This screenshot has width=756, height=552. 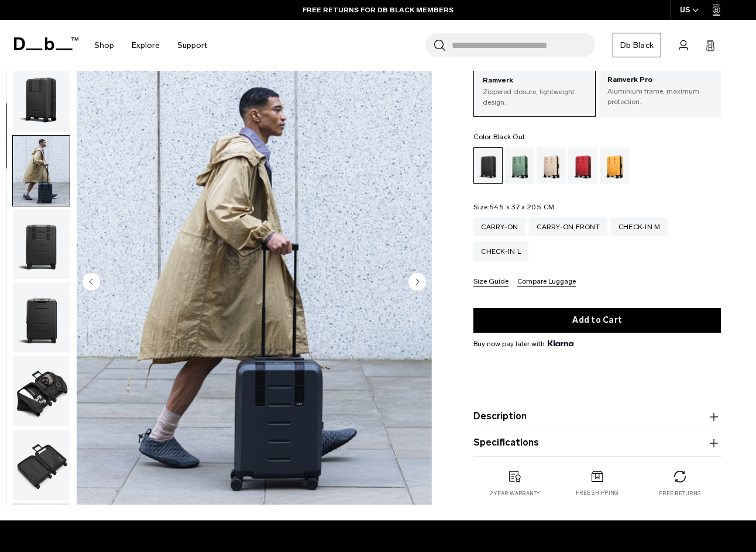 I want to click on a: Carry-on, so click(x=499, y=227).